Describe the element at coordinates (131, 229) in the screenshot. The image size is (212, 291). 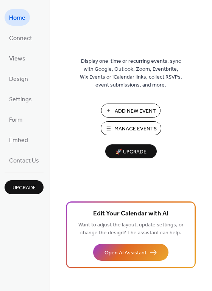
I see `span: Want to adjust the layout, update settings, or change the design? The assistant can help.` at that location.